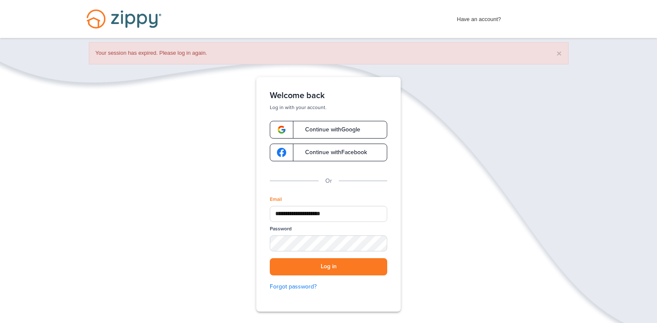  Describe the element at coordinates (328, 266) in the screenshot. I see `button: Log in` at that location.